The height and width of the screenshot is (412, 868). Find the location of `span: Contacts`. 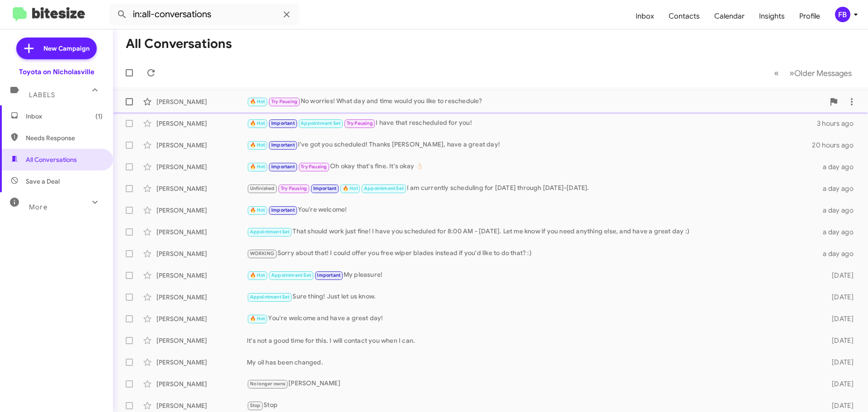

span: Contacts is located at coordinates (684, 17).